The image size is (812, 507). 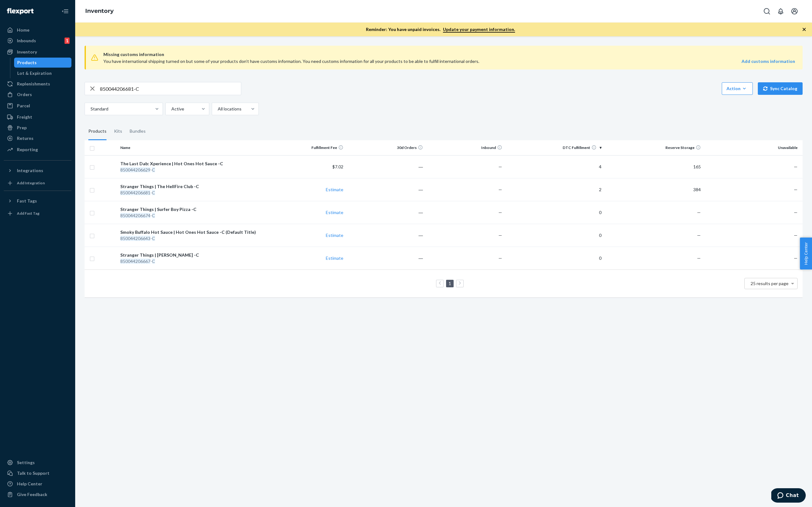 What do you see at coordinates (737, 89) in the screenshot?
I see `div: Action` at bounding box center [737, 89].